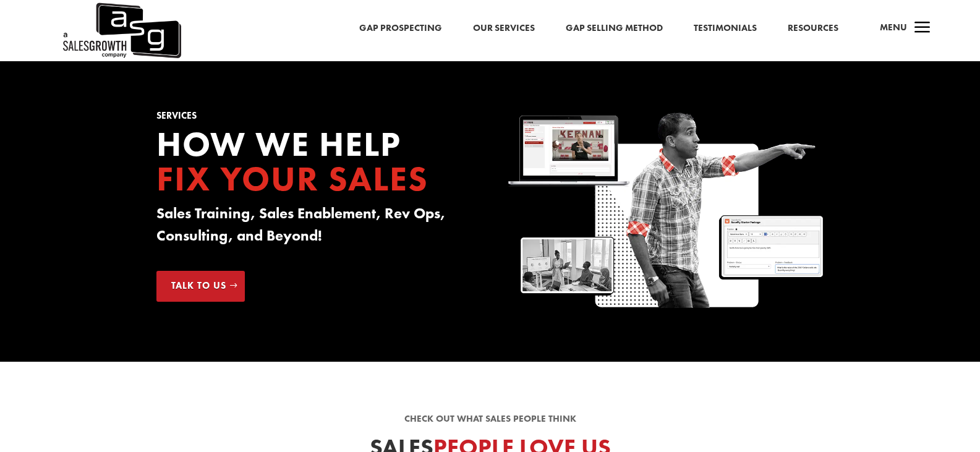 This screenshot has width=980, height=452. Describe the element at coordinates (813, 29) in the screenshot. I see `a: Resources` at that location.